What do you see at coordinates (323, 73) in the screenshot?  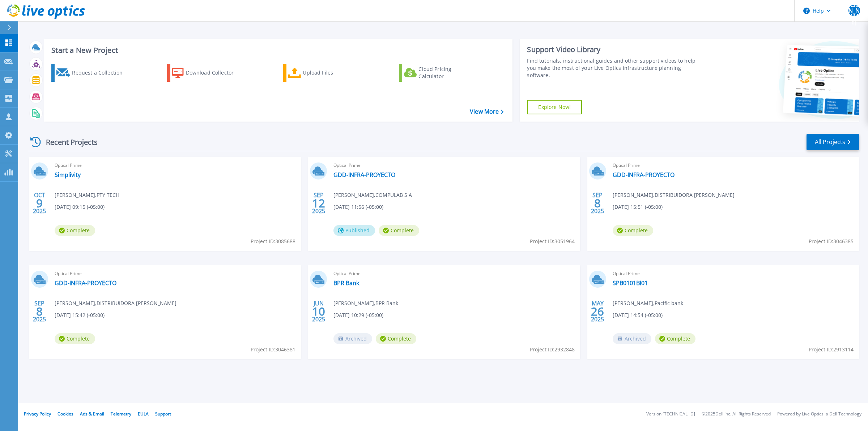 I see `a: Upload Files` at bounding box center [323, 73].